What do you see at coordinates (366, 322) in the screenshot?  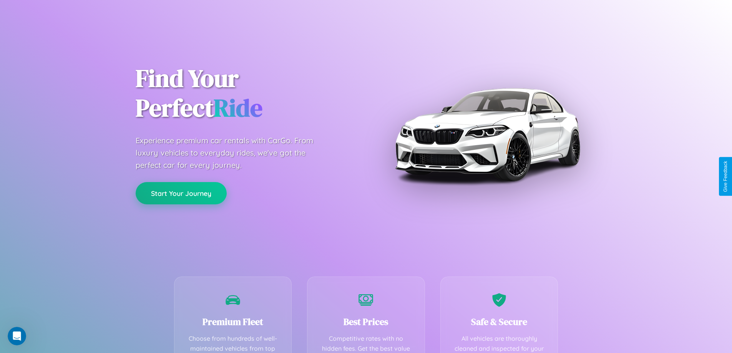 I see `h3: Best Prices` at bounding box center [366, 322].